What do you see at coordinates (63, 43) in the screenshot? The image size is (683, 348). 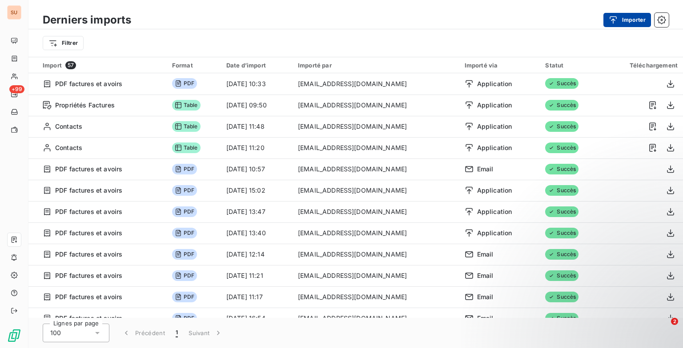 I see `button: Filtrer` at bounding box center [63, 43].